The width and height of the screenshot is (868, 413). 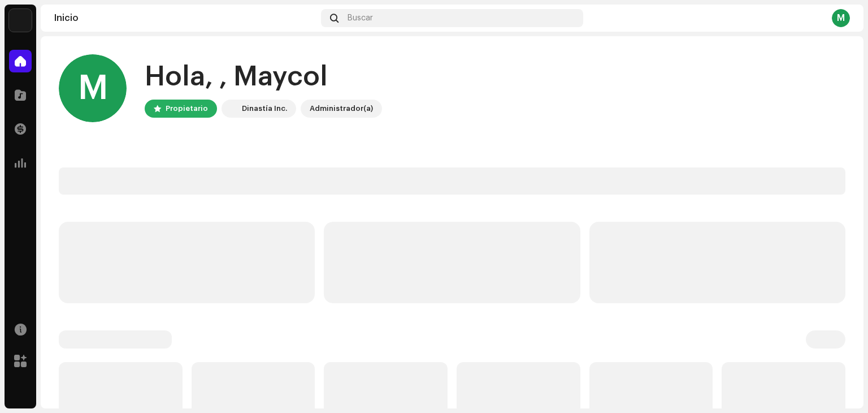 What do you see at coordinates (186, 18) in the screenshot?
I see `div: Inicio` at bounding box center [186, 18].